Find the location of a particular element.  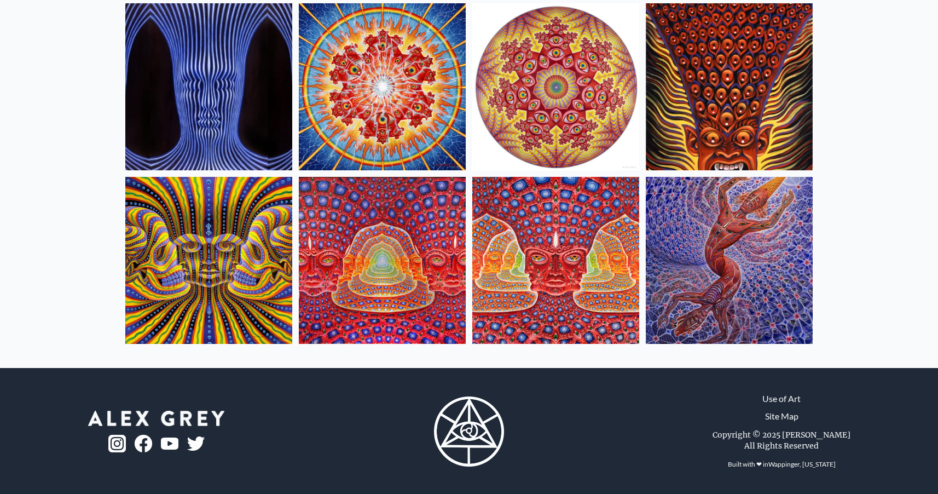

img: youtube-logo.png is located at coordinates (170, 443).